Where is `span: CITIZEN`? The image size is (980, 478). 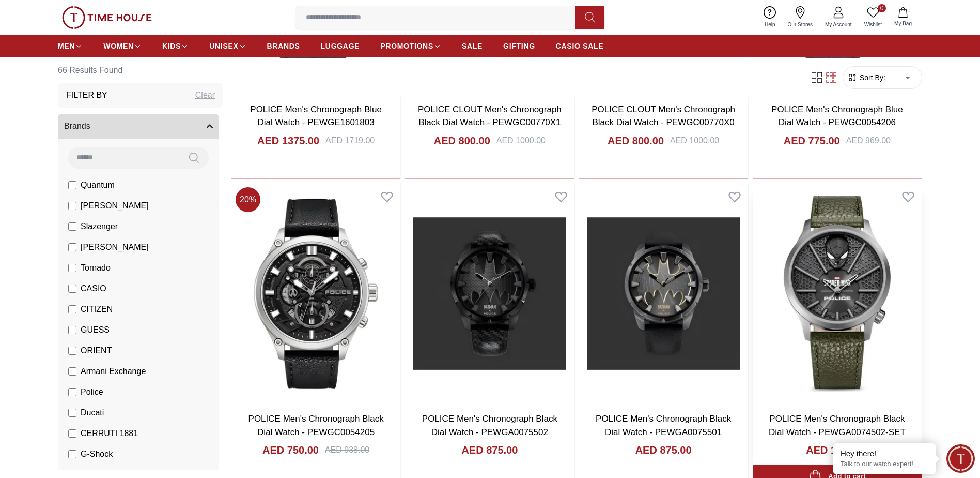 span: CITIZEN is located at coordinates (97, 309).